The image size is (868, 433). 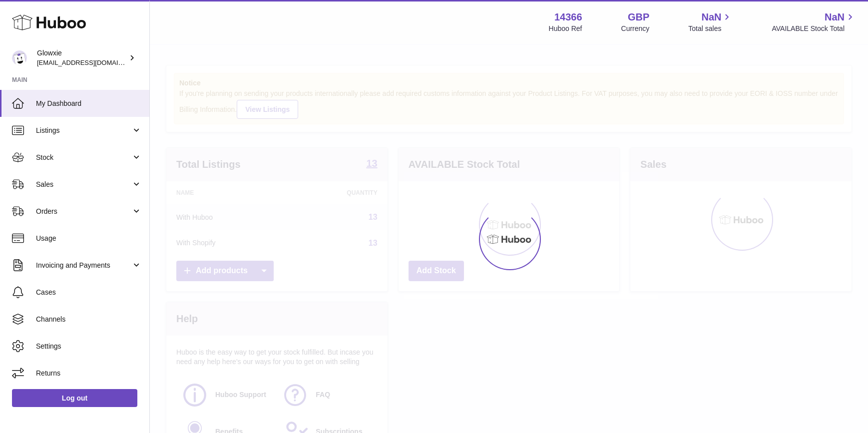 I want to click on strong: 14366, so click(x=569, y=17).